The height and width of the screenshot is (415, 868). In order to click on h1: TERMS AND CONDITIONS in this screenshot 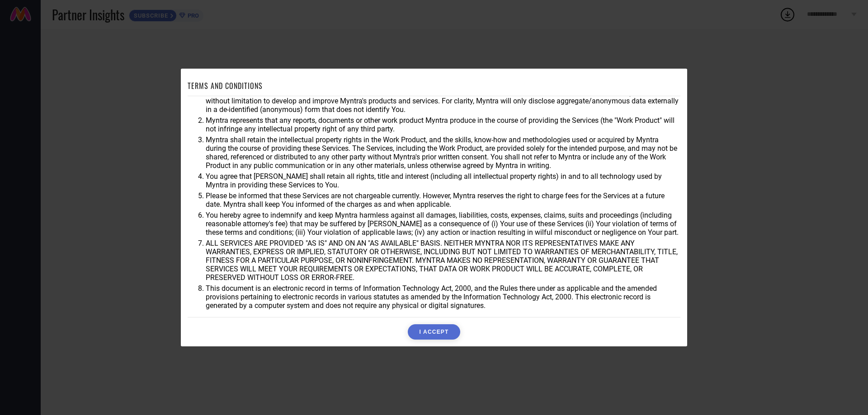, I will do `click(225, 86)`.